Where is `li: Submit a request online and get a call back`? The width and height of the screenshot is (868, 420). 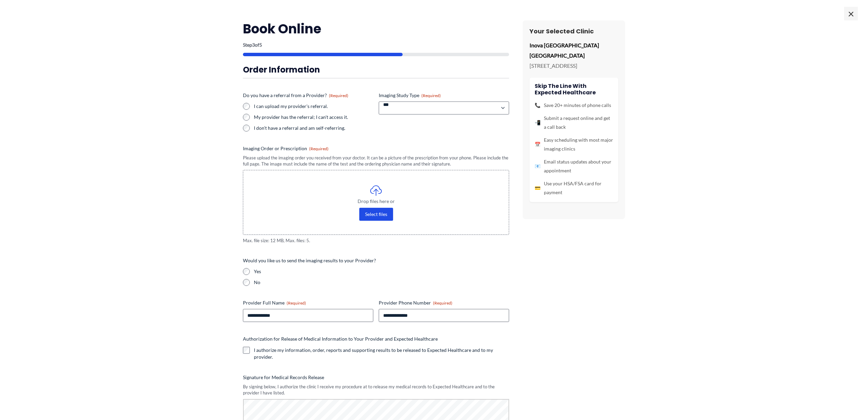
li: Submit a request online and get a call back is located at coordinates (574, 123).